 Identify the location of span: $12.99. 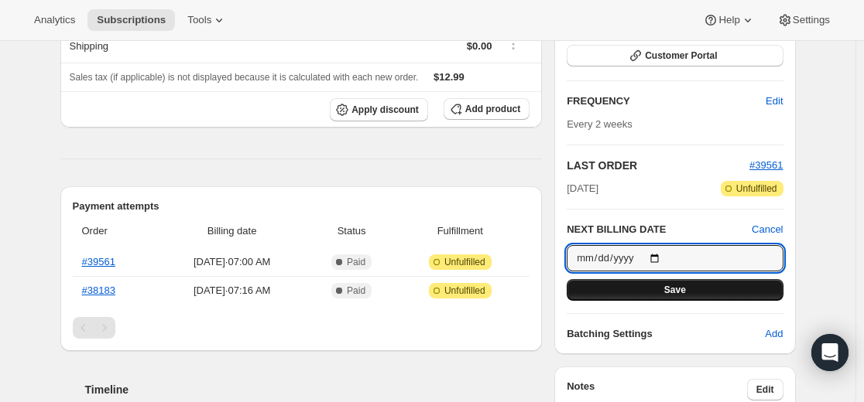
(449, 77).